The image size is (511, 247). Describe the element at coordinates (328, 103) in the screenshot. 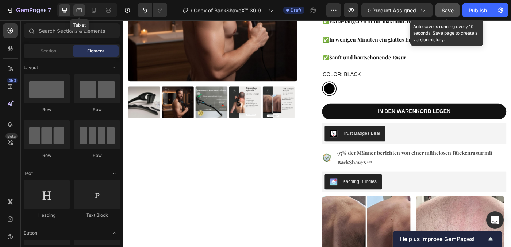

I see `button: In den warenkorb legen` at that location.